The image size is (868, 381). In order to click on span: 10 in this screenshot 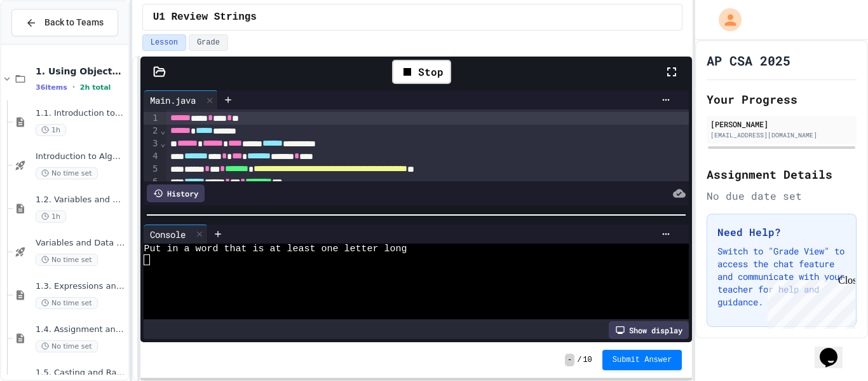, I will do `click(587, 360)`.